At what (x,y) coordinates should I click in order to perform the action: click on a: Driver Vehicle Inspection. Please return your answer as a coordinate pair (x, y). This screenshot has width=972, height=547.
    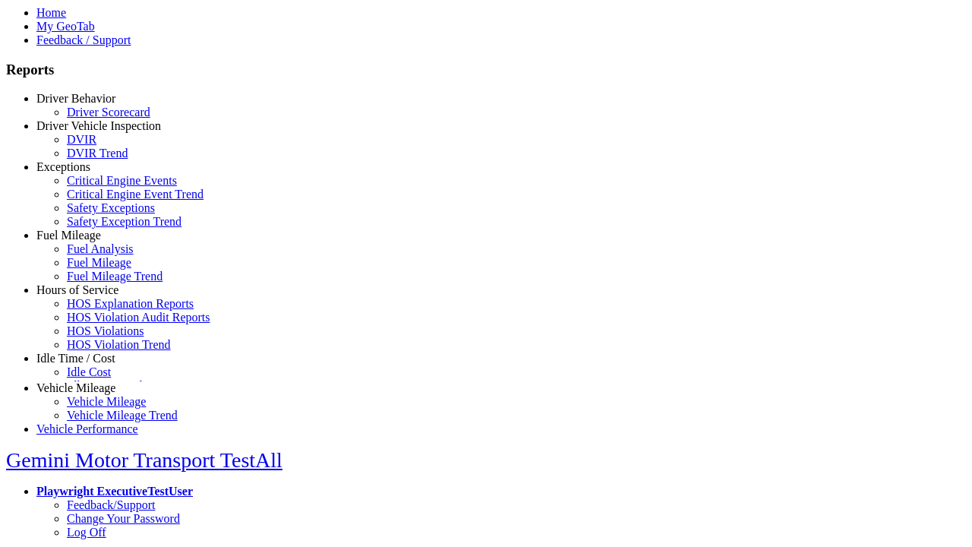
    Looking at the image, I should click on (99, 125).